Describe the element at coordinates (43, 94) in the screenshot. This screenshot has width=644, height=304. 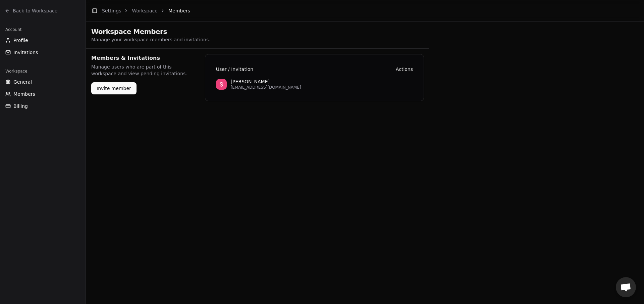
I see `button: Members` at that location.